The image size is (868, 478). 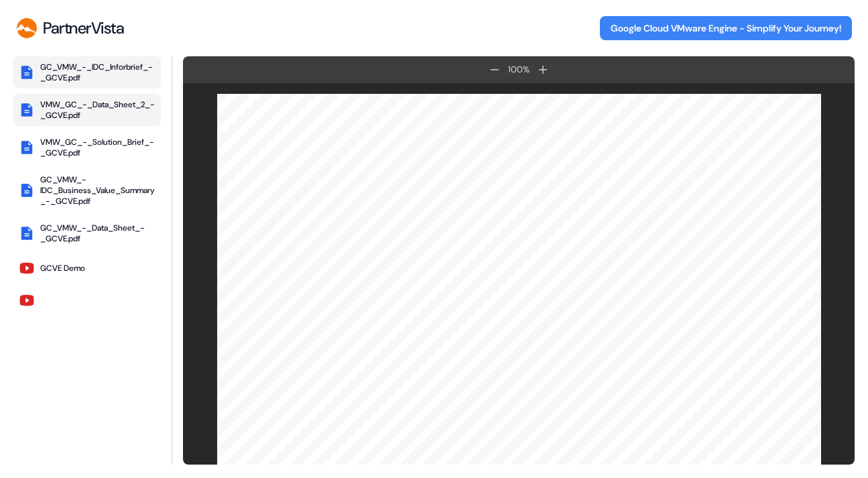 I want to click on button: VMW_GC_-_Solution_Brief_-_GCVE.pdf, so click(x=88, y=147).